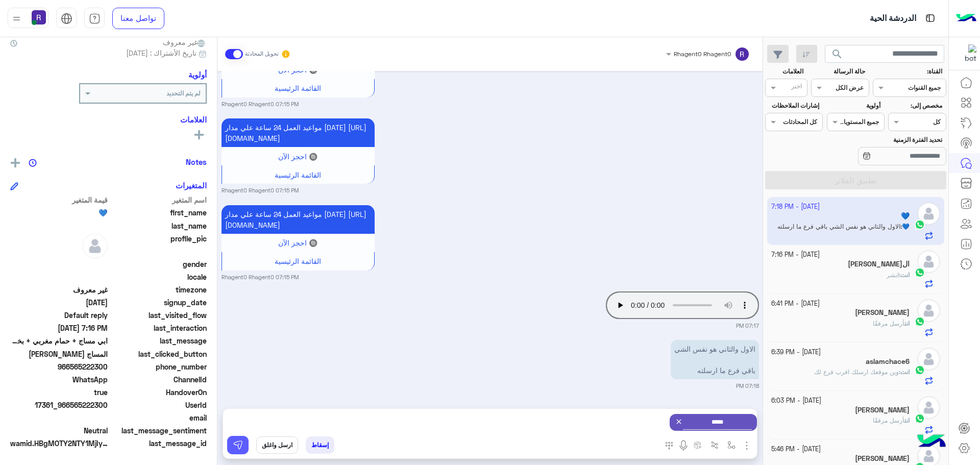 The image size is (980, 465). Describe the element at coordinates (59, 379) in the screenshot. I see `span: 2` at that location.